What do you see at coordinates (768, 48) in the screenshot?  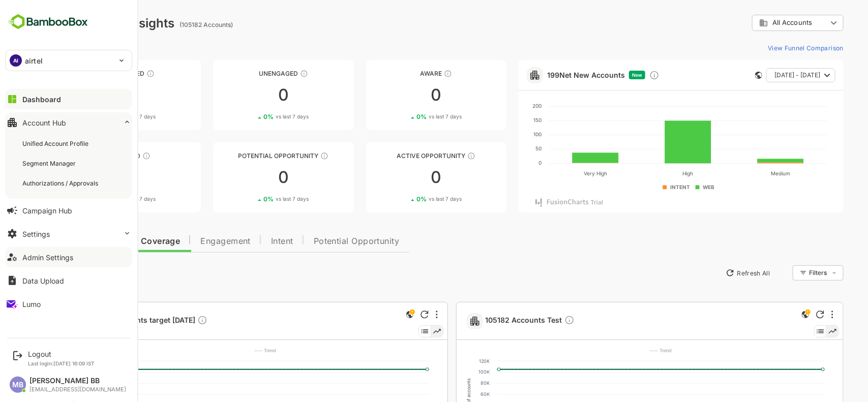 I see `button: View Funnel Comparison` at bounding box center [768, 48].